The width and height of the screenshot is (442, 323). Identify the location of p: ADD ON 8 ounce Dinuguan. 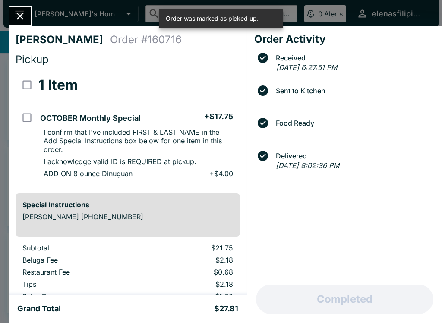
(88, 174).